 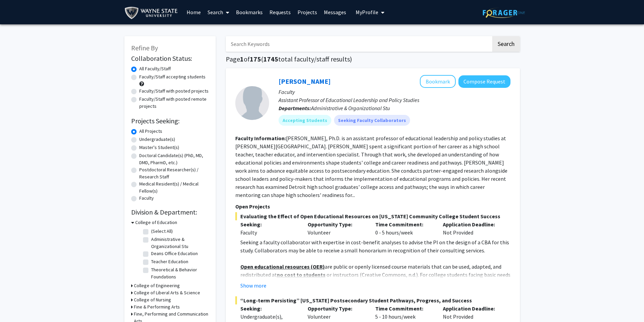 I want to click on a: Bookmarks, so click(x=249, y=12).